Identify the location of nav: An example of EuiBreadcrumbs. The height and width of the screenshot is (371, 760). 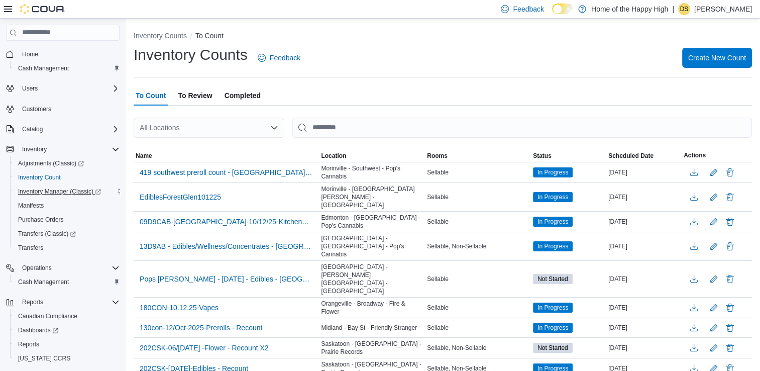
(443, 37).